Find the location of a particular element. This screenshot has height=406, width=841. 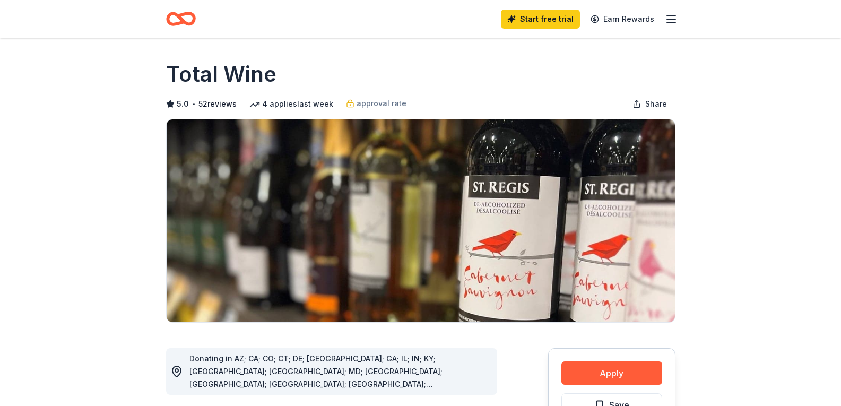

span: 5.0 is located at coordinates (182, 104).